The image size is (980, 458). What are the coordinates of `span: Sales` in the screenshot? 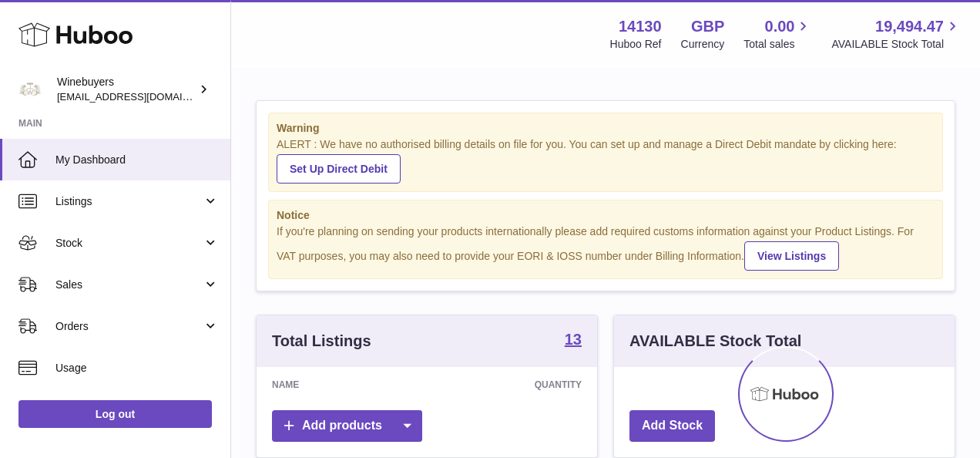 It's located at (129, 284).